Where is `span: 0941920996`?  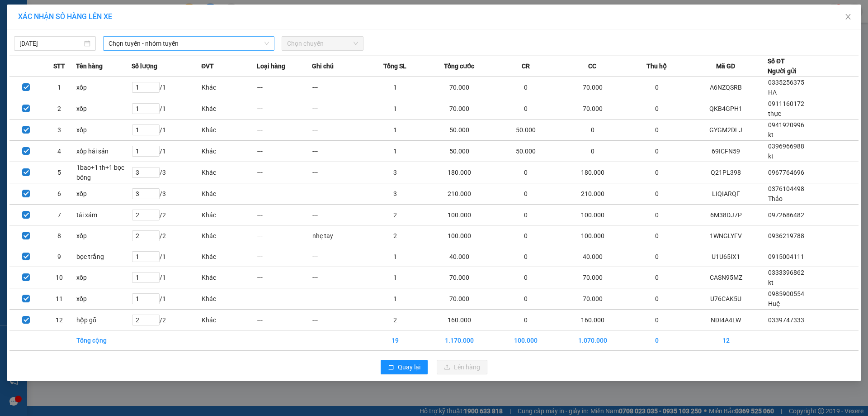
span: 0941920996 is located at coordinates (786, 125).